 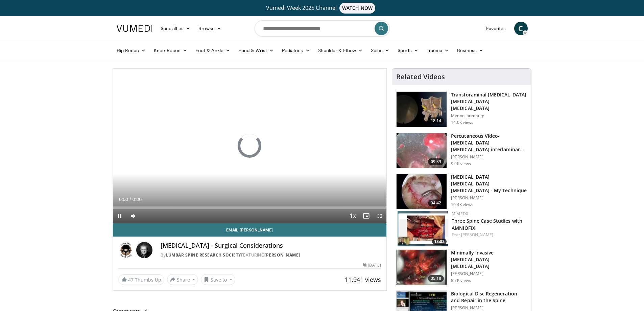 What do you see at coordinates (341, 51) in the screenshot?
I see `a: Shoulder & Elbow` at bounding box center [341, 51].